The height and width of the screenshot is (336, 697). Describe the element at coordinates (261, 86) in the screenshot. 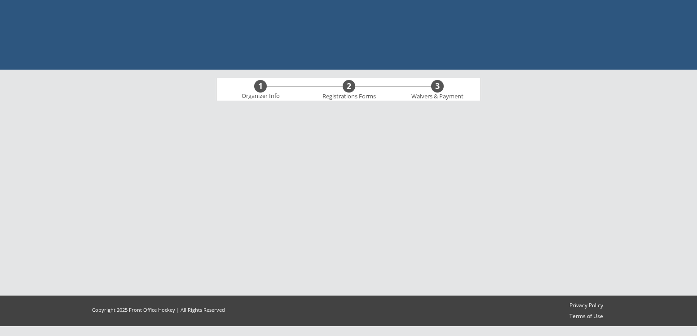

I see `div: 1` at that location.